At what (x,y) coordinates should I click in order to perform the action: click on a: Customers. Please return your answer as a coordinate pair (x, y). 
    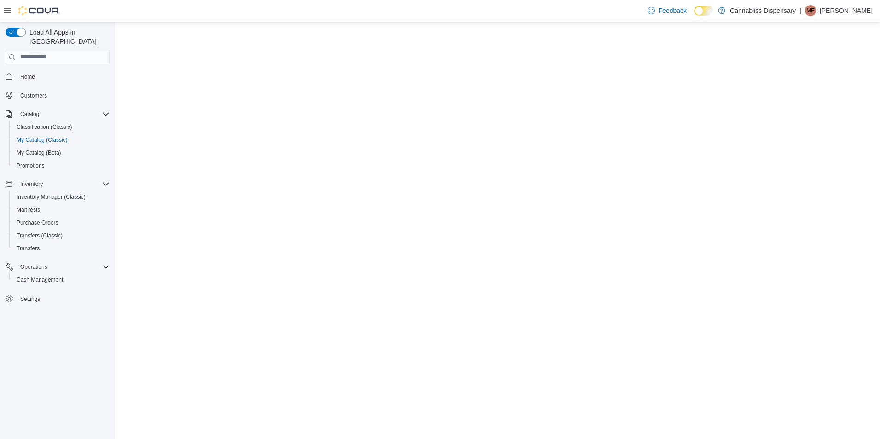
    Looking at the image, I should click on (34, 96).